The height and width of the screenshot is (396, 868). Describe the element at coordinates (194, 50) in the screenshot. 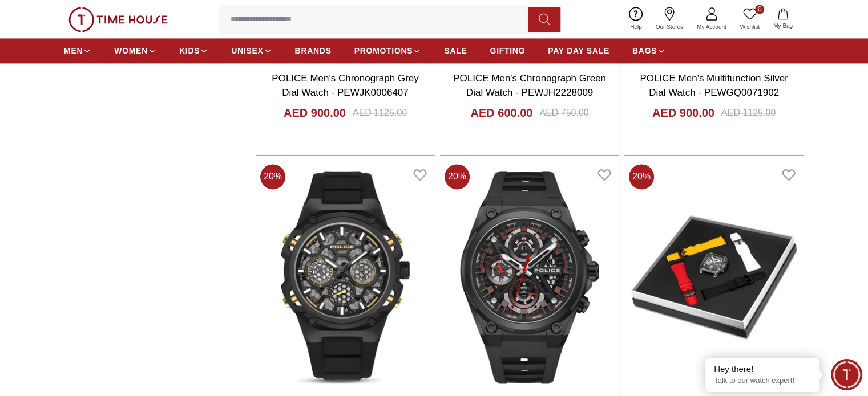

I see `a: KIDS` at that location.